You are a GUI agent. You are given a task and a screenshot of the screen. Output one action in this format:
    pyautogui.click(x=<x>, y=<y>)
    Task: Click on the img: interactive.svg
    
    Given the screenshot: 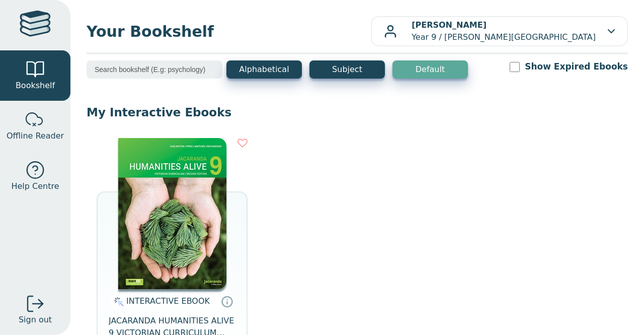 What is the action you would take?
    pyautogui.click(x=117, y=301)
    